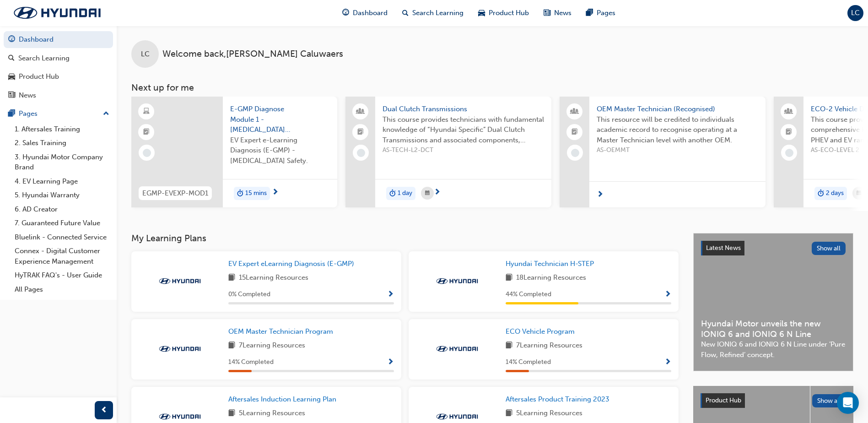 This screenshot has height=423, width=868. I want to click on a: OEM Master Technician (Recognised)This resource will be credited to individuals academic record t..., so click(663, 152).